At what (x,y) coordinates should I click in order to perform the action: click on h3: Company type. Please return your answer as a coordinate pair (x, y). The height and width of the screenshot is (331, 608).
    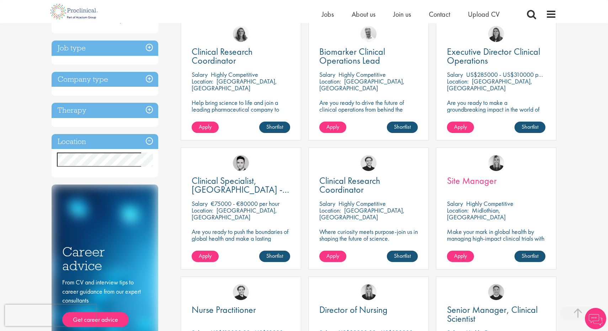
    Looking at the image, I should click on (105, 79).